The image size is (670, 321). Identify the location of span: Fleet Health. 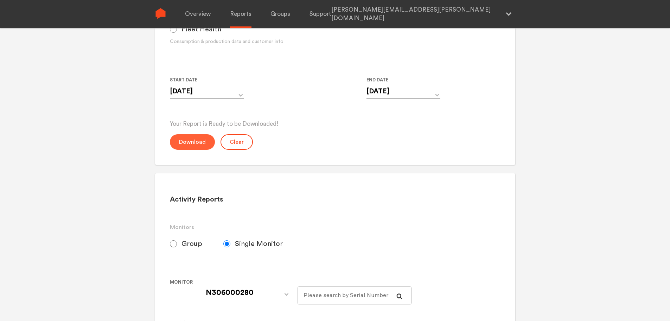
(201, 29).